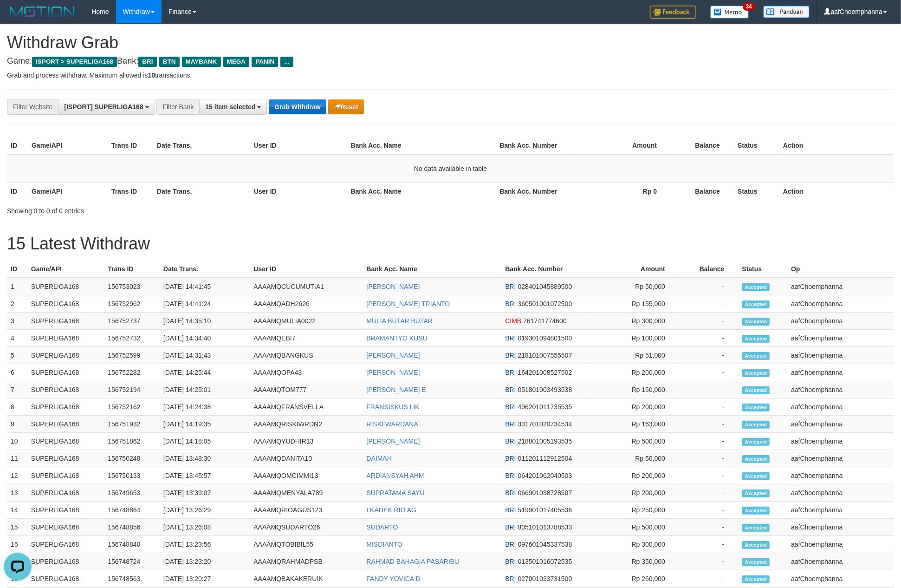  What do you see at coordinates (297, 107) in the screenshot?
I see `button: Grab Withdraw` at bounding box center [297, 107].